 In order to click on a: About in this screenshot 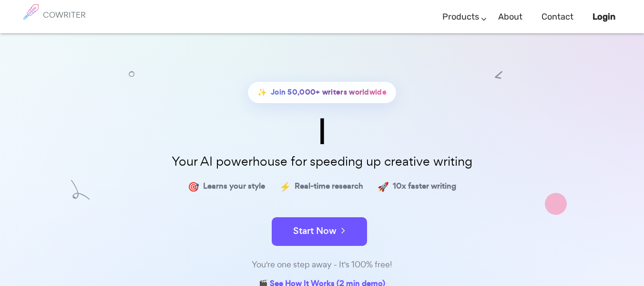, I will do `click(510, 16)`.